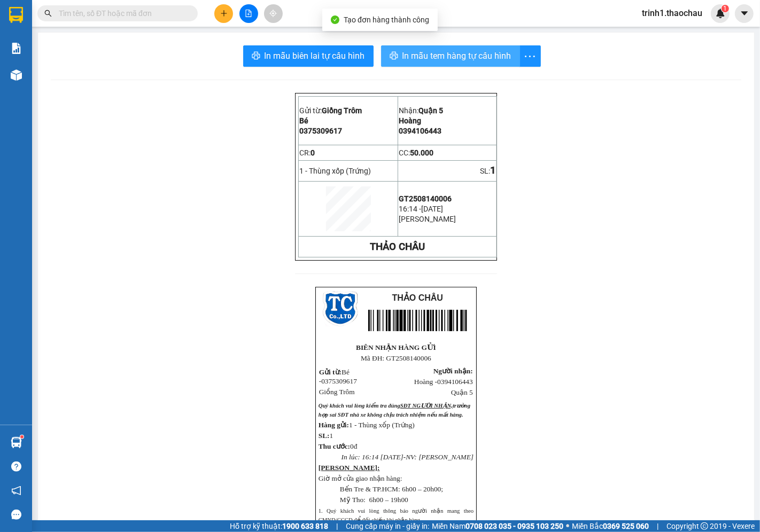 The image size is (760, 532). What do you see at coordinates (306, 526) in the screenshot?
I see `strong: 1900 633 818` at bounding box center [306, 526].